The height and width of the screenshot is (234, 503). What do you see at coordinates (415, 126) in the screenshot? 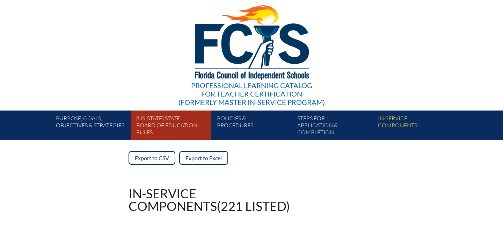
I see `a: In-servicecomponents` at bounding box center [415, 126].